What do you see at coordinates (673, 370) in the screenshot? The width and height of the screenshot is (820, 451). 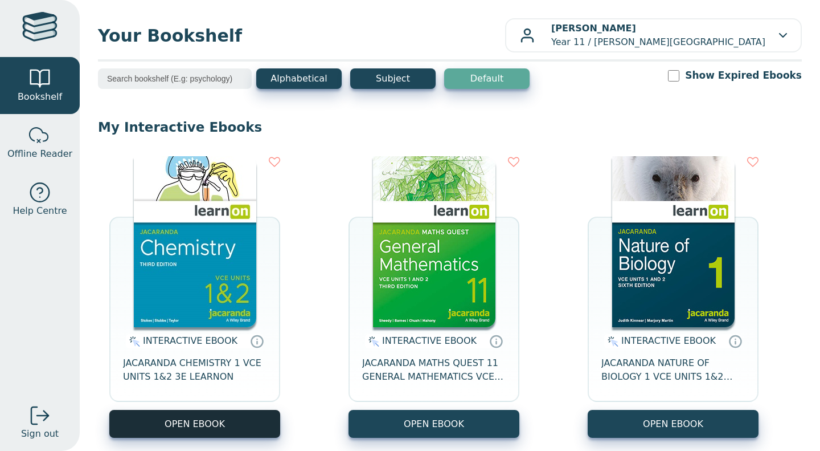 I see `span: JACARANDA NATURE OF BIOLOGY 1 VCE UNITS 1&2 LEARNON 6E (INCL STUDYON) EBOOK` at bounding box center [673, 370].